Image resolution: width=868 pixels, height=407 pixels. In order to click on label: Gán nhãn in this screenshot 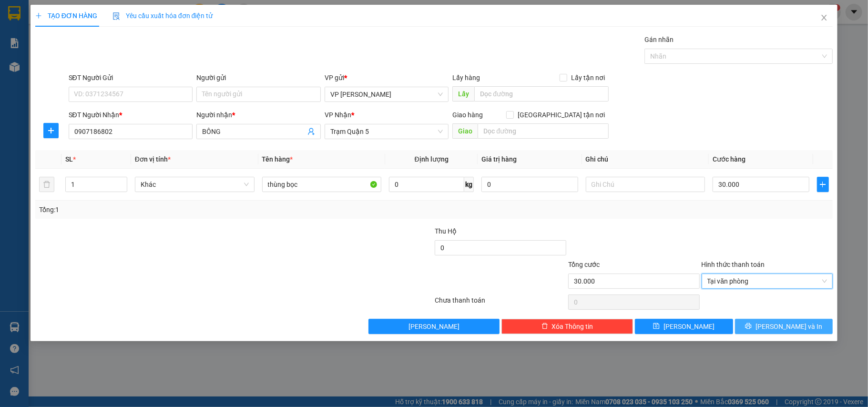, I will do `click(659, 40)`.